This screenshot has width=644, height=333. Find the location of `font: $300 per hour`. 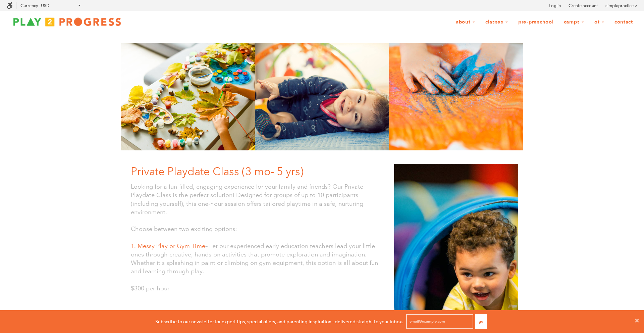

font: $300 per hour is located at coordinates (150, 288).